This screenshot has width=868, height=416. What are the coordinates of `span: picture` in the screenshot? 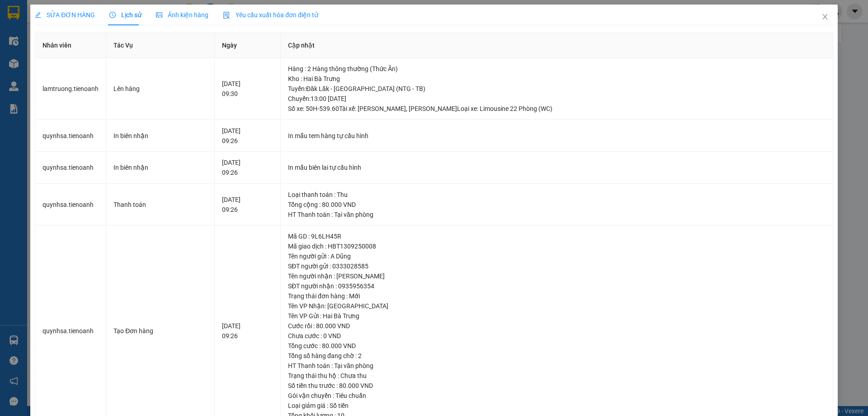 It's located at (159, 15).